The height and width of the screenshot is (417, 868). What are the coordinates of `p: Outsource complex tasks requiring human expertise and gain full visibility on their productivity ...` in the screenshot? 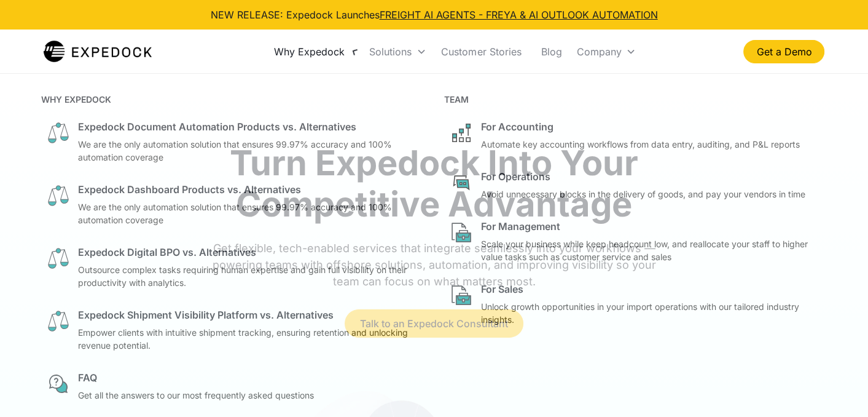 It's located at (249, 276).